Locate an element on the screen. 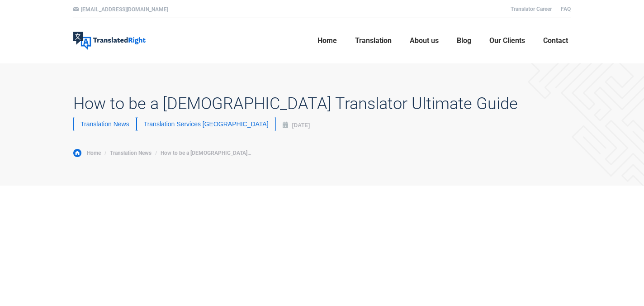 The image size is (644, 306). a: Contact is located at coordinates (556, 41).